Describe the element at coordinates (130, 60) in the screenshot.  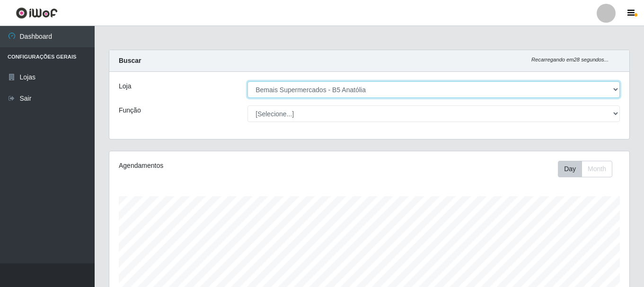
I see `strong: Buscar` at that location.